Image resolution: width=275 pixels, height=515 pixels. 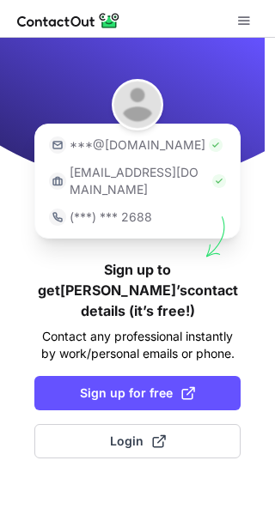 What do you see at coordinates (69, 21) in the screenshot?
I see `img: ContactOut v5.3.10` at bounding box center [69, 21].